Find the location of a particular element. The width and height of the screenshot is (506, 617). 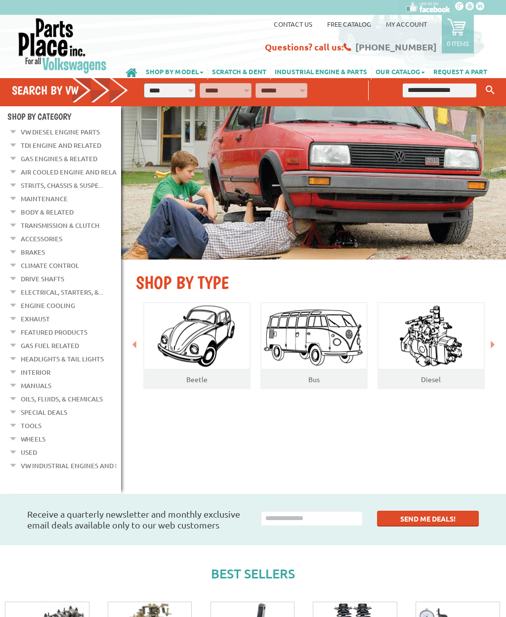

a: Transmission & Clutch is located at coordinates (60, 226).